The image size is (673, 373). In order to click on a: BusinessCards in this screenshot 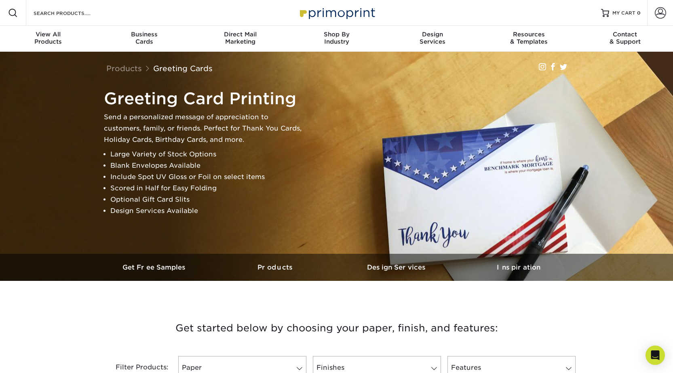, I will do `click(144, 39)`.